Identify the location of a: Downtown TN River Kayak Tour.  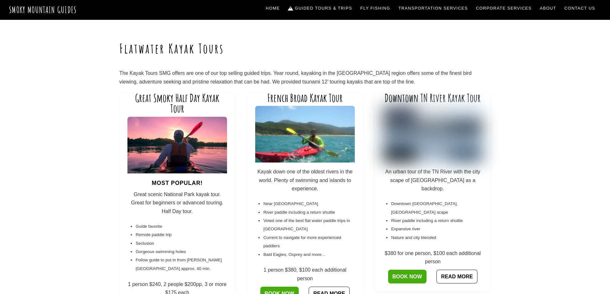
(433, 98).